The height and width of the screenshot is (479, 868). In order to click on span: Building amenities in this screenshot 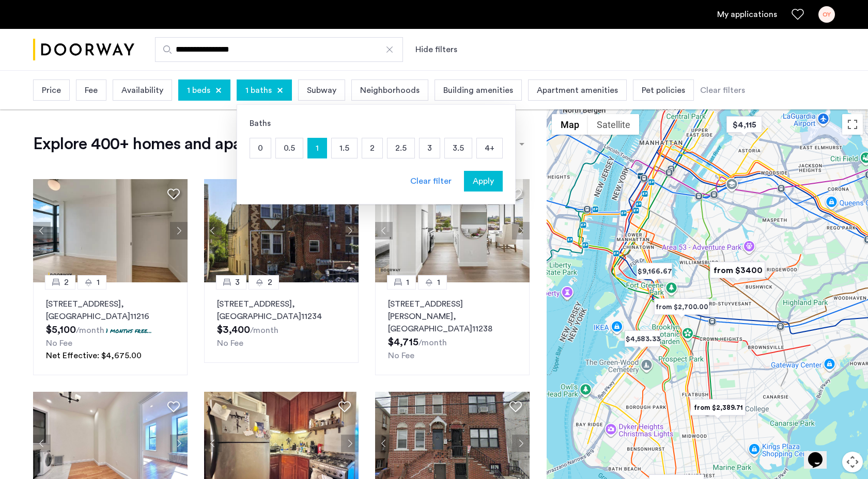, I will do `click(478, 90)`.